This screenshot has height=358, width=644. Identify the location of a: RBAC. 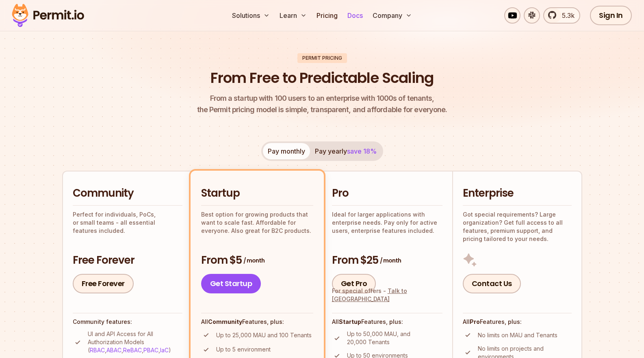
(97, 350).